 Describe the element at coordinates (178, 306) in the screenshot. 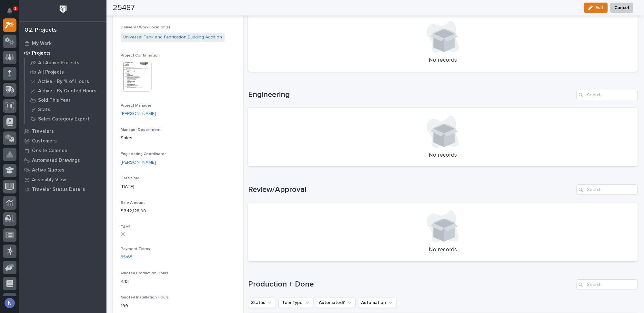

I see `p: 199` at that location.